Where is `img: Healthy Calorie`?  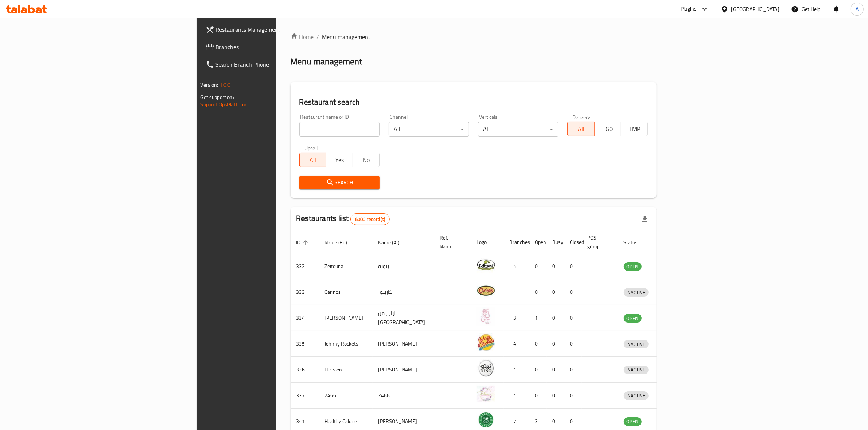
img: Healthy Calorie is located at coordinates (486, 420).